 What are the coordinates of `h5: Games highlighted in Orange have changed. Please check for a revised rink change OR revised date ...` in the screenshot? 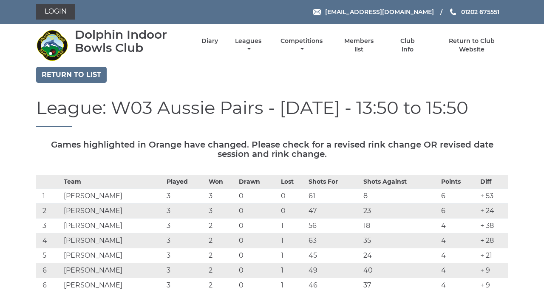 It's located at (272, 149).